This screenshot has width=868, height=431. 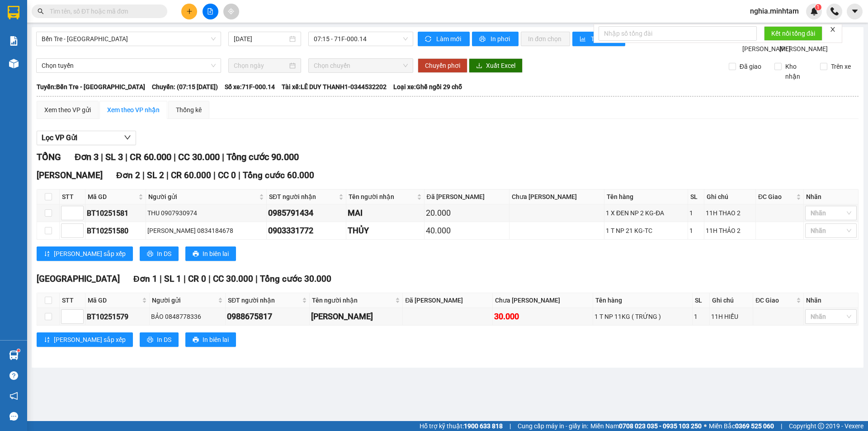 What do you see at coordinates (821, 426) in the screenshot?
I see `span: copyright` at bounding box center [821, 426].